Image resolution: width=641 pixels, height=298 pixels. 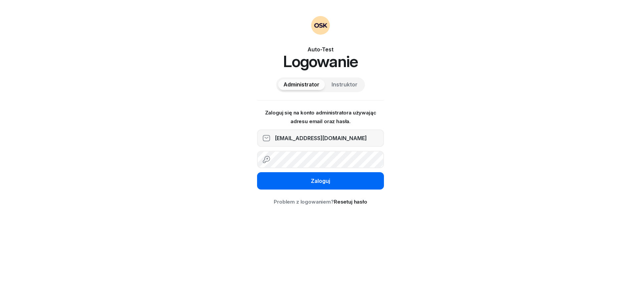 What do you see at coordinates (320, 202) in the screenshot?
I see `div: Problem z logowaniem?` at bounding box center [320, 202].